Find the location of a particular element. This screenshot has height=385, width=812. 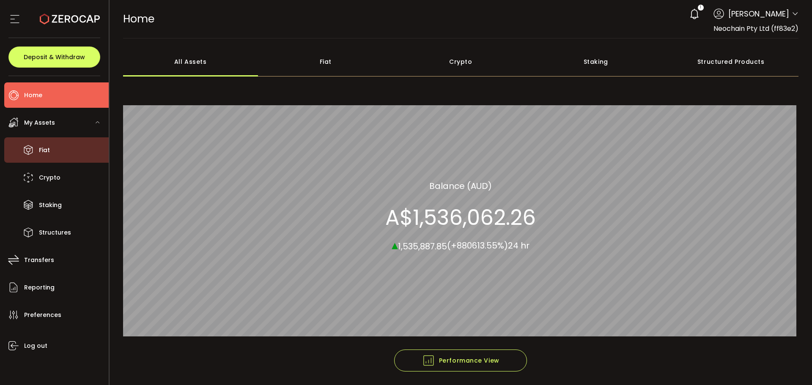

span: My Assets is located at coordinates (39, 123).